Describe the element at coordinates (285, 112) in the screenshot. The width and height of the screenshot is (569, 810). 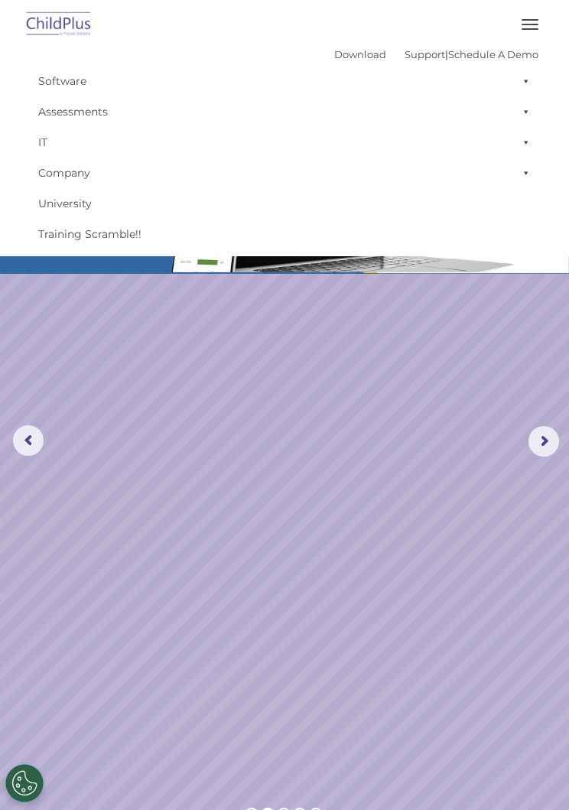
I see `a: Assessments` at that location.